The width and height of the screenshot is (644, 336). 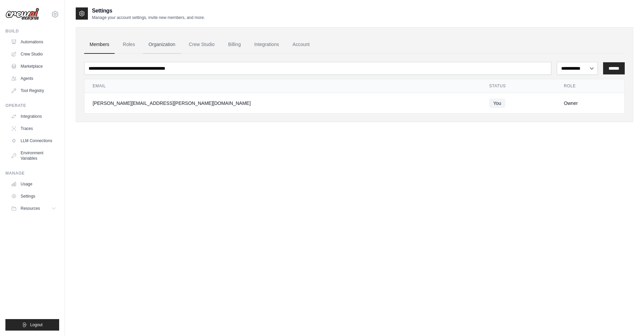 I want to click on span: You, so click(x=497, y=103).